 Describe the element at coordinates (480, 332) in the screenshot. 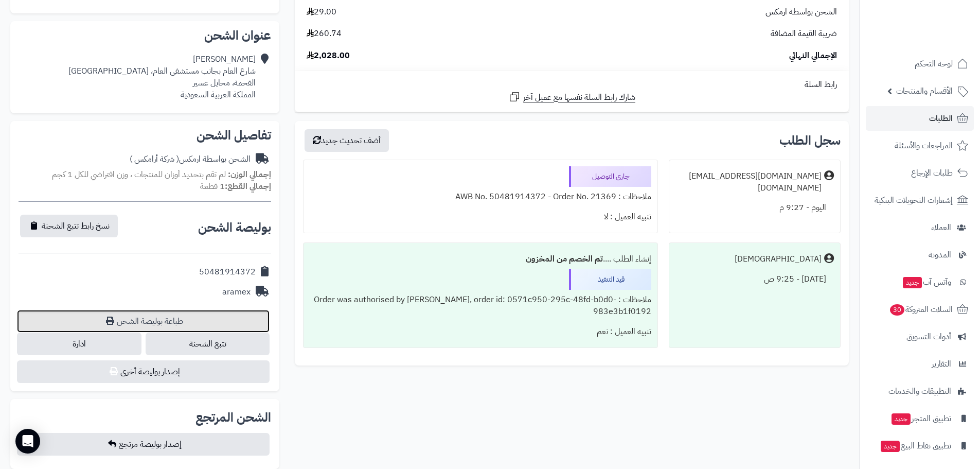

I see `div: تنبيه العميل : نعم` at that location.